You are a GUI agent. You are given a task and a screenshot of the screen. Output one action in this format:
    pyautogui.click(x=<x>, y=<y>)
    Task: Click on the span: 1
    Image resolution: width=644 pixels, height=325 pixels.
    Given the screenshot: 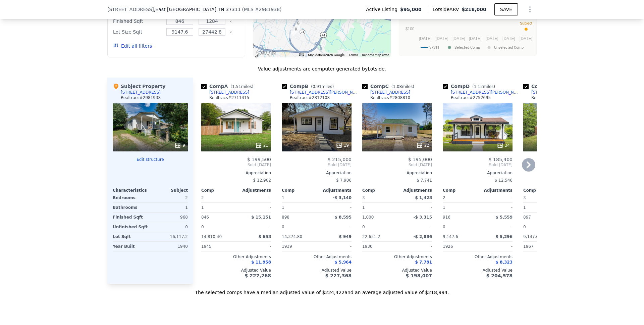 What is the action you would take?
    pyautogui.click(x=283, y=198)
    